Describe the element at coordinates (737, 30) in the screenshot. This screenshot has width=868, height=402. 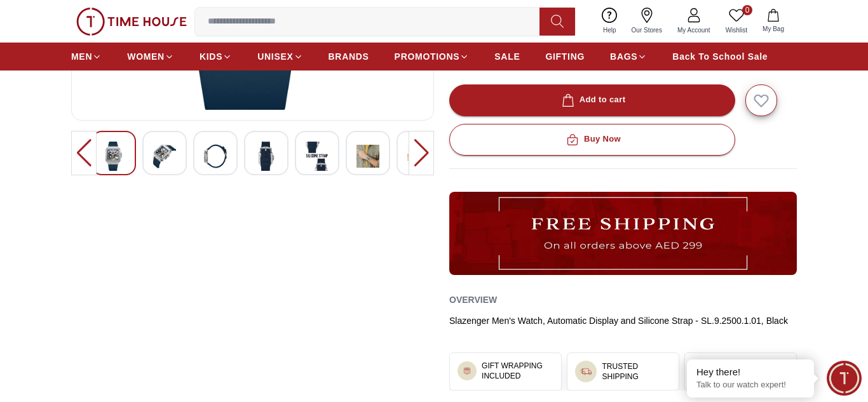
I see `span: Wishlist` at that location.